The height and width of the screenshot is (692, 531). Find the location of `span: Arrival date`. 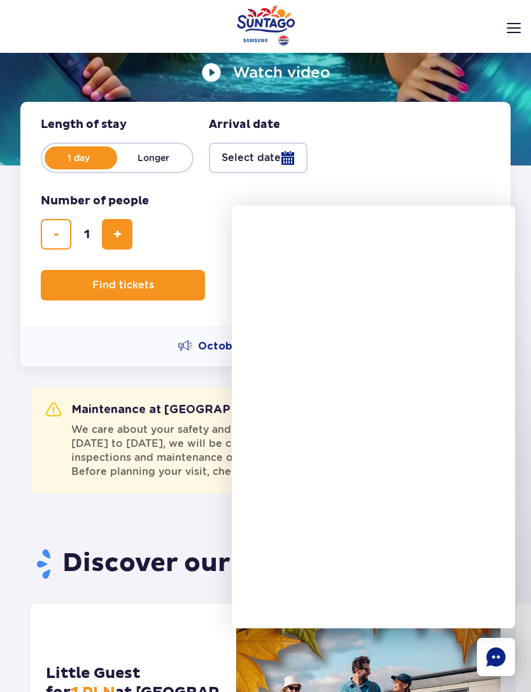

span: Arrival date is located at coordinates (245, 125).